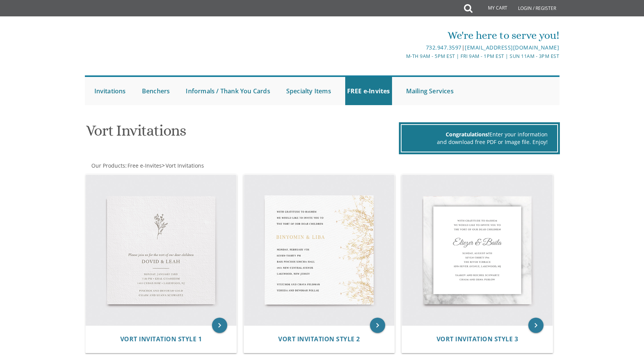  I want to click on span: Congratulations!, so click(467, 134).